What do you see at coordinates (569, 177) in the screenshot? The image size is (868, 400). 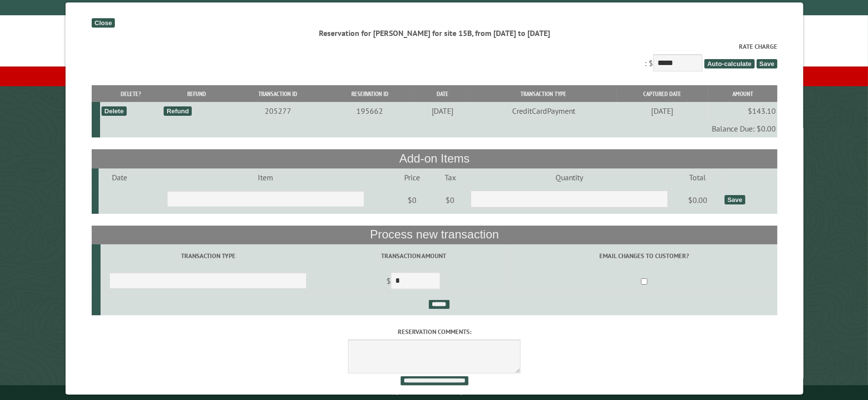 I see `td: Quantity` at bounding box center [569, 177].